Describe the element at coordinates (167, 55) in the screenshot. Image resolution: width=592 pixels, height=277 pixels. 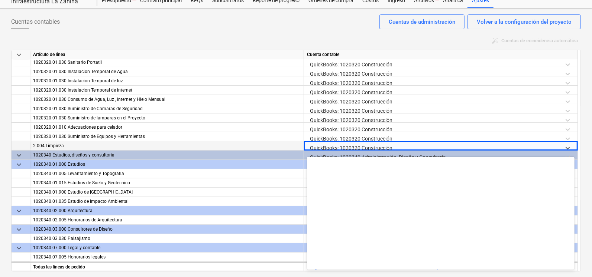
I see `div: Artículo de línea` at that location.